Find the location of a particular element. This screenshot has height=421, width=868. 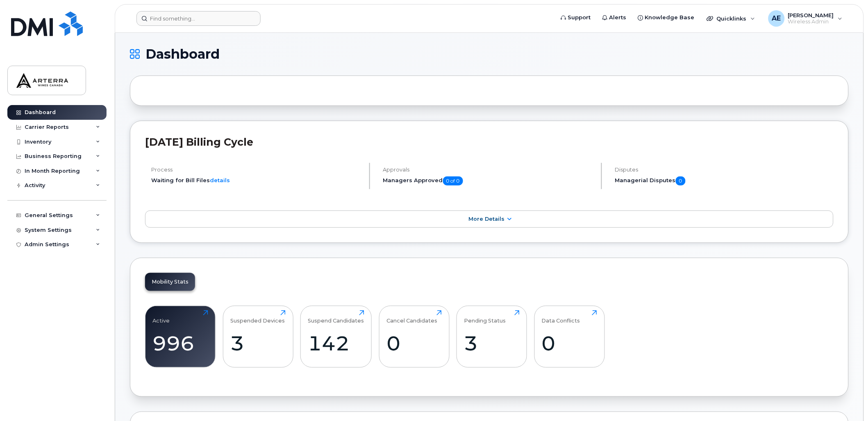

a: Data Conflicts0 is located at coordinates (569, 336).